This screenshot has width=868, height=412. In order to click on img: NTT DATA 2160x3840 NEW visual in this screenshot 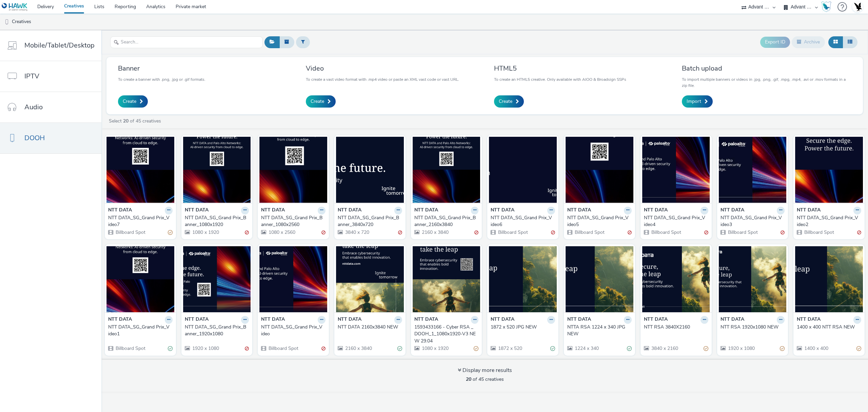, I will do `click(370, 279)`.